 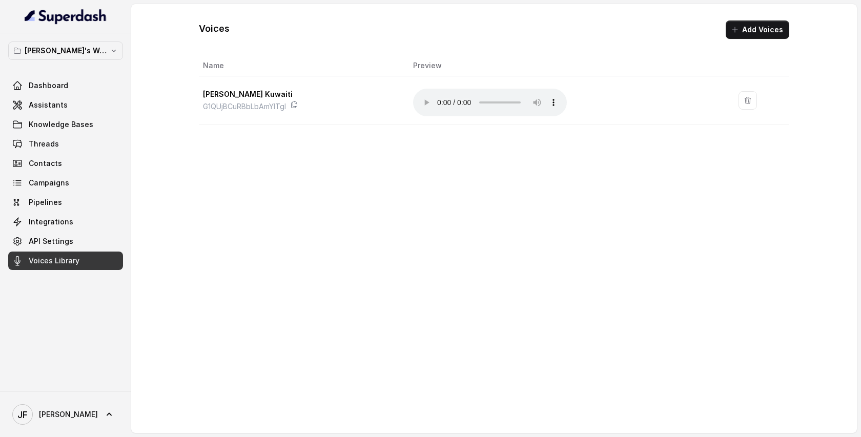 I want to click on a: Dashboard, so click(x=66, y=86).